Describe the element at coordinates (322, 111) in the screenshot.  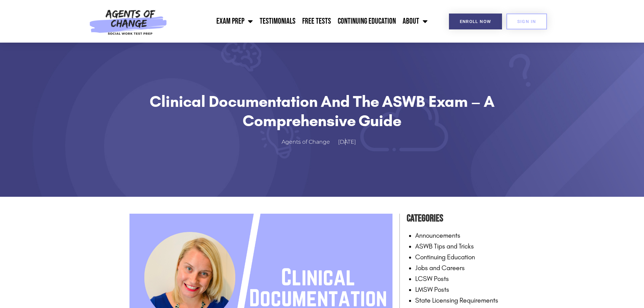
I see `h1: Clinical Documentation and the ASWB Exam – A Comprehensive Guide` at that location.